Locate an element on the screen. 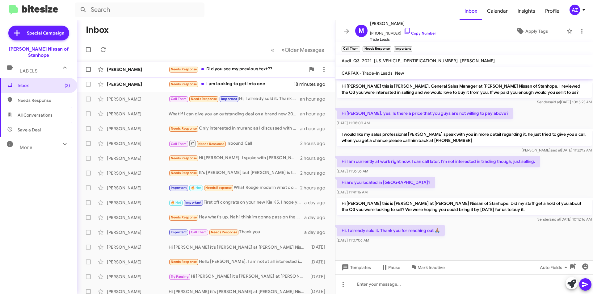  small: Call Them is located at coordinates (351, 49).